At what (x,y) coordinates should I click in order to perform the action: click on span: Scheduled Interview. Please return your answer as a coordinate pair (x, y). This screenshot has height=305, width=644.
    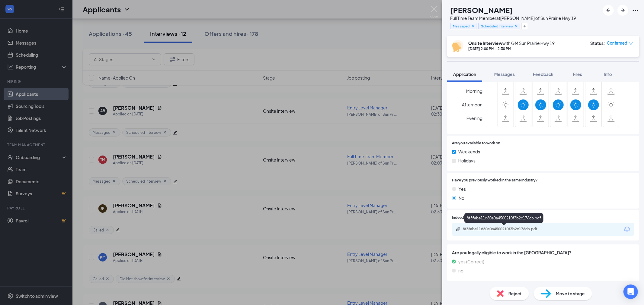
    Looking at the image, I should click on (496, 26).